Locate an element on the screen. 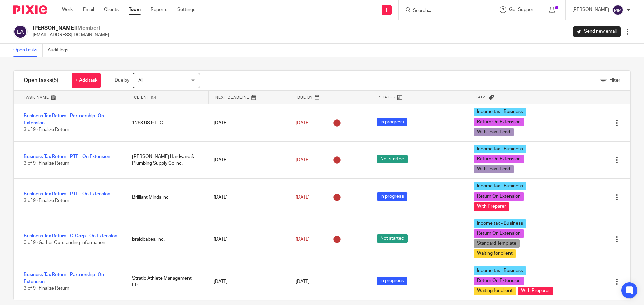 Image resolution: width=644 pixels, height=305 pixels. span: (Member) is located at coordinates (88, 28).